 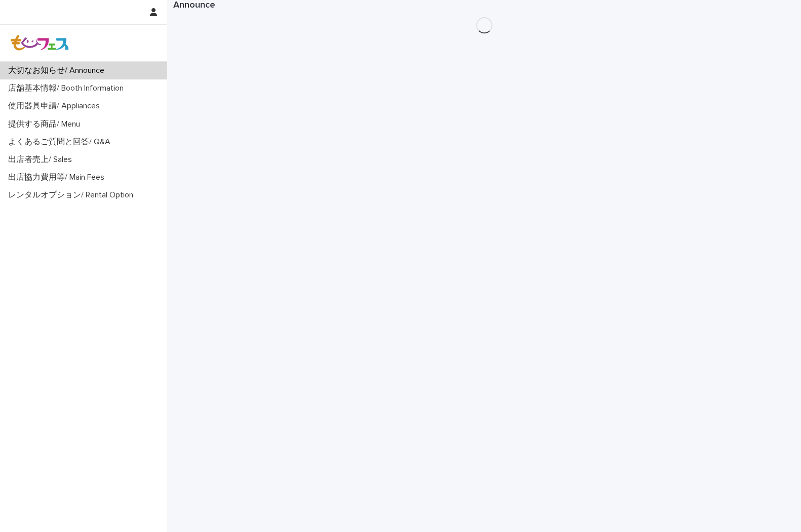 I want to click on p: 出店者売上/ Sales, so click(x=42, y=159).